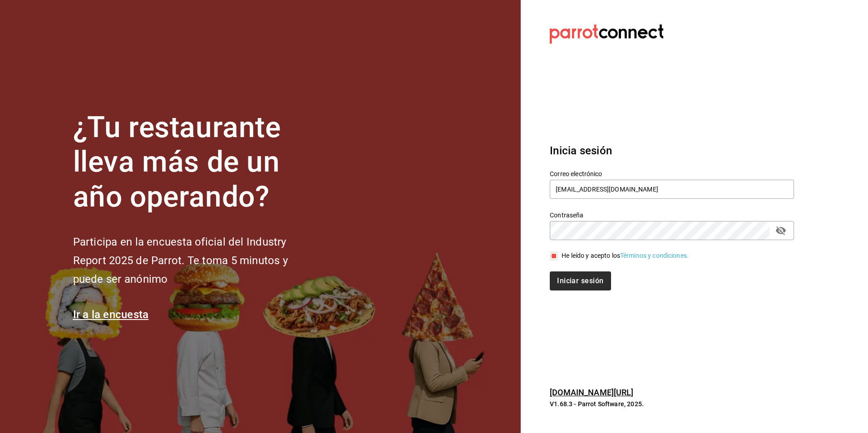 This screenshot has width=868, height=433. I want to click on h1: ¿Tu restaurante lleva más de un año operando?, so click(196, 163).